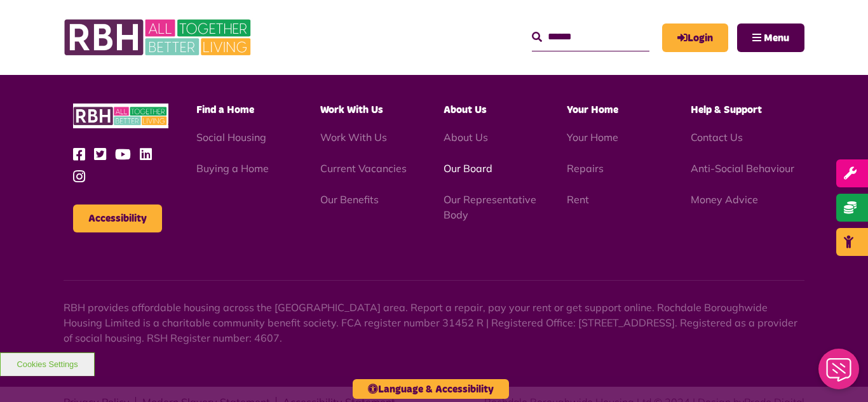  Describe the element at coordinates (233, 169) in the screenshot. I see `a: Buying a Home` at that location.